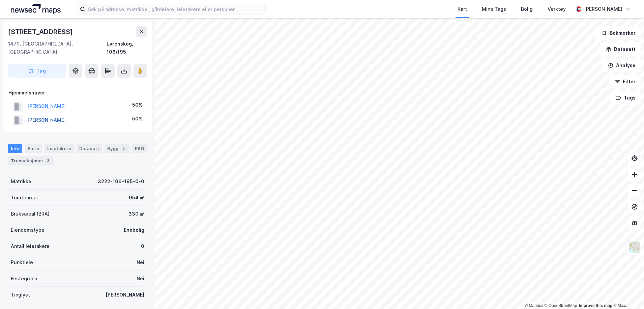  What do you see at coordinates (137, 198) in the screenshot?
I see `div: 954 ㎡` at bounding box center [137, 198].